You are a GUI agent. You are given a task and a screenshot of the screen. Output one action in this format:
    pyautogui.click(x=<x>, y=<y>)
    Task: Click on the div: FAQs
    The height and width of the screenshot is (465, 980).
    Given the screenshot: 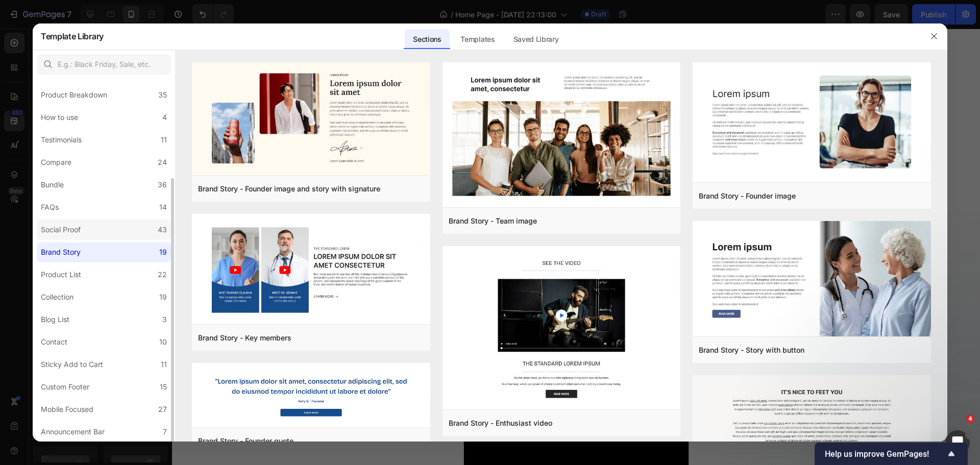 What is the action you would take?
    pyautogui.click(x=50, y=207)
    